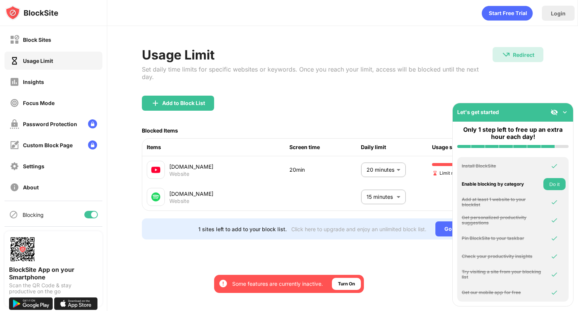 This screenshot has height=311, width=578. I want to click on div: Password Protection, so click(50, 124).